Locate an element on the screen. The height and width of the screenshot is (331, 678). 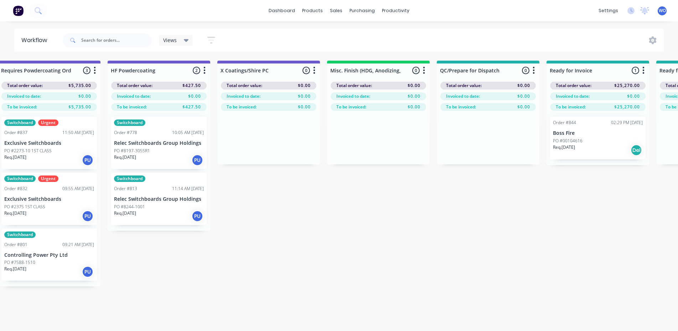
p: PO #2375 1ST CLASS is located at coordinates (25, 207).